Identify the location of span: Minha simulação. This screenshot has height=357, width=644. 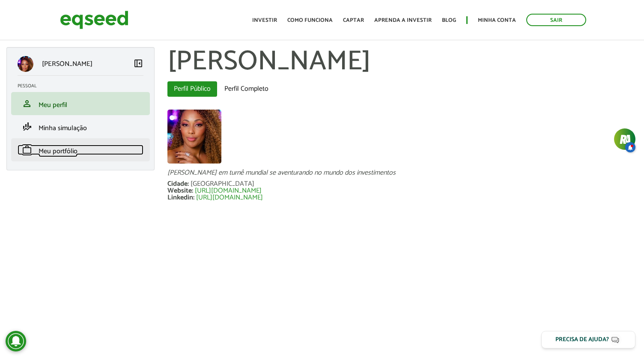
(63, 128).